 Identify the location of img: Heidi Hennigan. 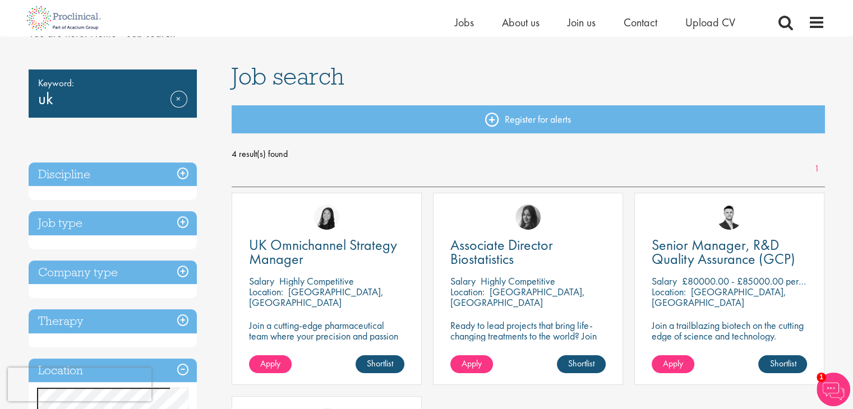
(528, 217).